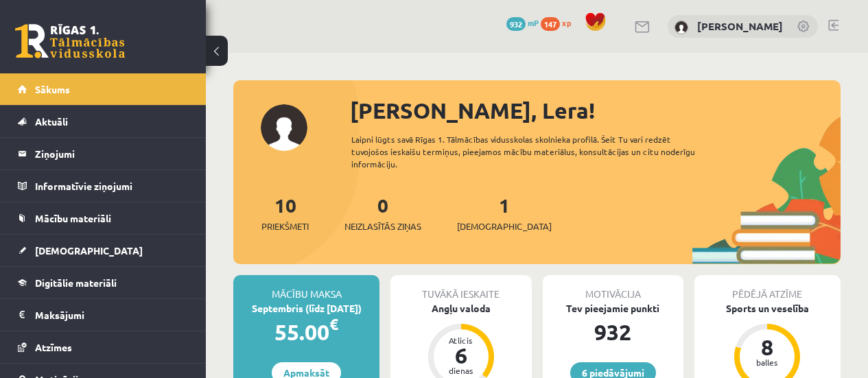 This screenshot has height=378, width=868. I want to click on a: 0Neizlasītās ziņas, so click(383, 212).